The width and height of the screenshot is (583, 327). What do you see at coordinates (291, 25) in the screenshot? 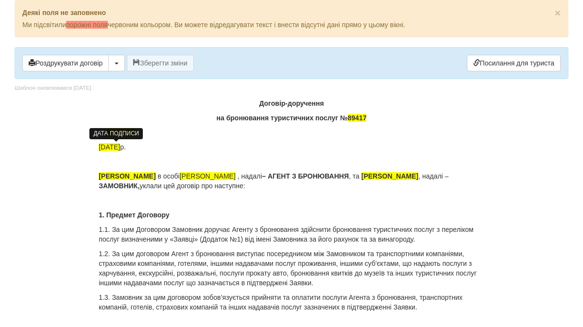
I see `p: Ми підсвітили червоним кольором. Ви можете відредагувати текст і внести відсутні дані прямо у цьо...` at bounding box center [291, 25].